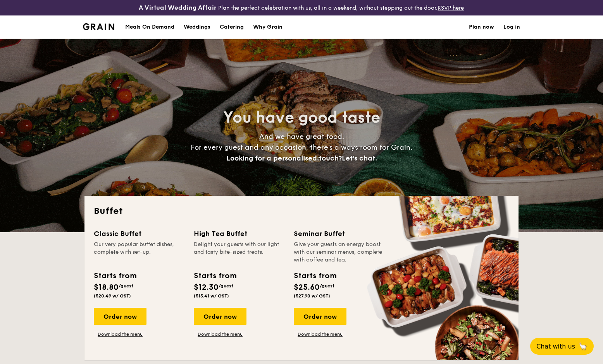 This screenshot has height=364, width=603. I want to click on a: Meals On Demand, so click(150, 27).